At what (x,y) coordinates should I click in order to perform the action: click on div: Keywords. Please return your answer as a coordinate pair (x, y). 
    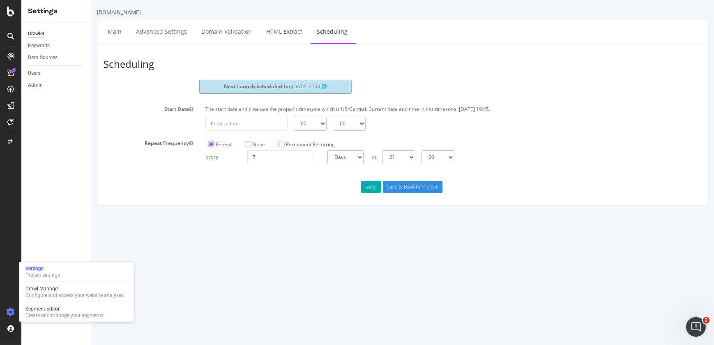
    Looking at the image, I should click on (39, 46).